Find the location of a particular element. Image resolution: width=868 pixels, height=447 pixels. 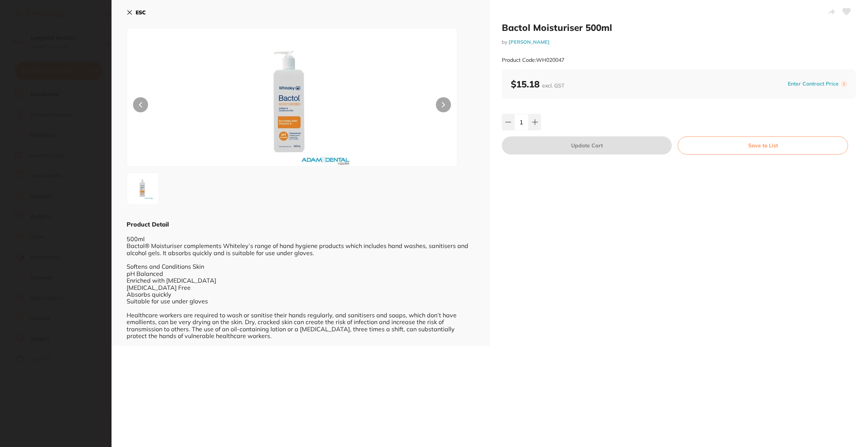

h2: Bactol Moisturiser 500ml is located at coordinates (679, 27).